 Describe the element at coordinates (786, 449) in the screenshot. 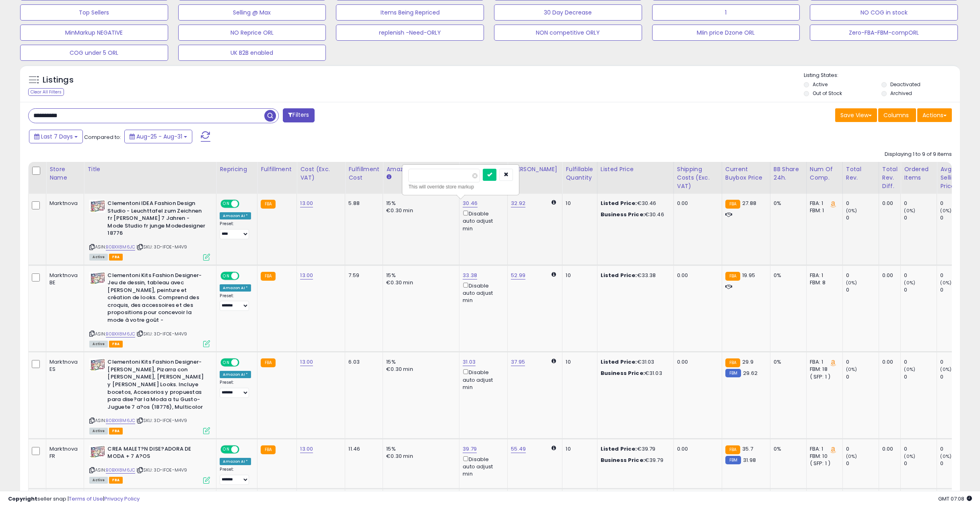

I see `div: 0%` at that location.